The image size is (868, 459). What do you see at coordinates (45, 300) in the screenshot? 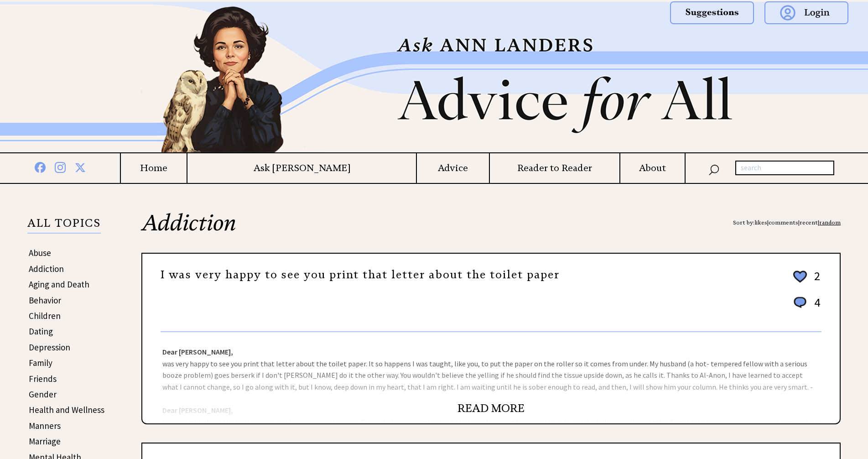
I see `a: Behavior` at bounding box center [45, 300].